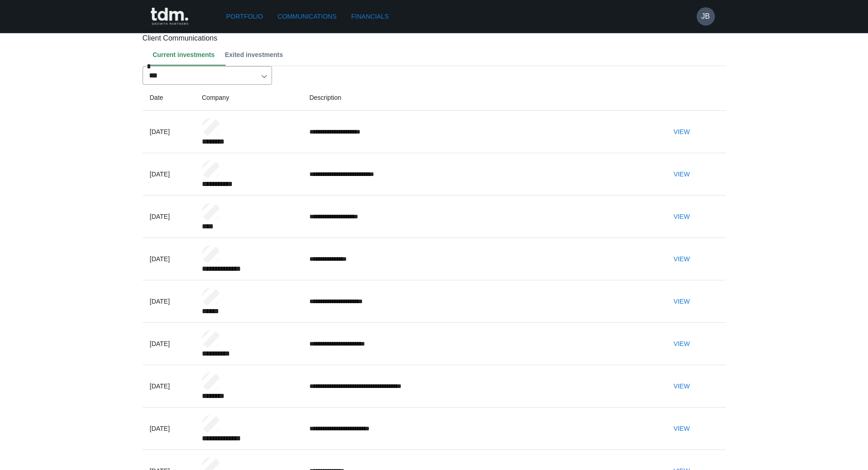 This screenshot has width=868, height=470. Describe the element at coordinates (434, 38) in the screenshot. I see `p: Client Communications` at that location.